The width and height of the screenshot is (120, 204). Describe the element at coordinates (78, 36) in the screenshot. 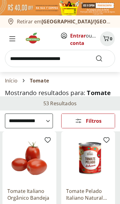

I see `a: Entrar` at that location.